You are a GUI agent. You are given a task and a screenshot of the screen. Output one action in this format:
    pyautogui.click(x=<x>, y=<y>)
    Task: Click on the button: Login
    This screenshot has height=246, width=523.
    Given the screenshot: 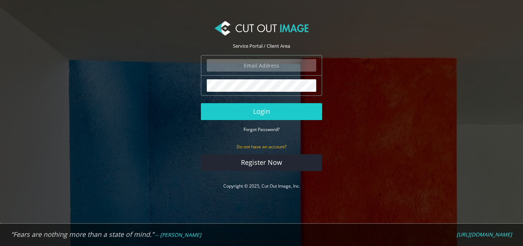 What is the action you would take?
    pyautogui.click(x=262, y=112)
    